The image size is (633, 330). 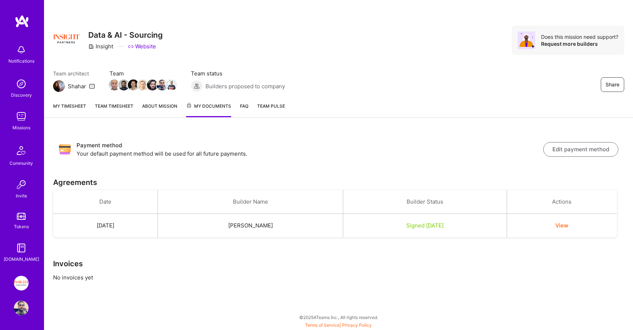 What do you see at coordinates (21, 226) in the screenshot?
I see `div: Tokens` at bounding box center [21, 226].